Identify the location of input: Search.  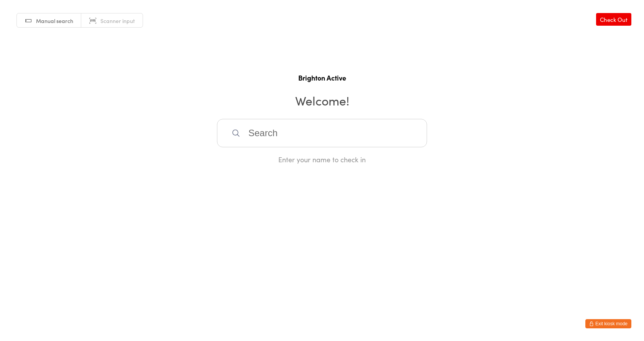
(322, 133).